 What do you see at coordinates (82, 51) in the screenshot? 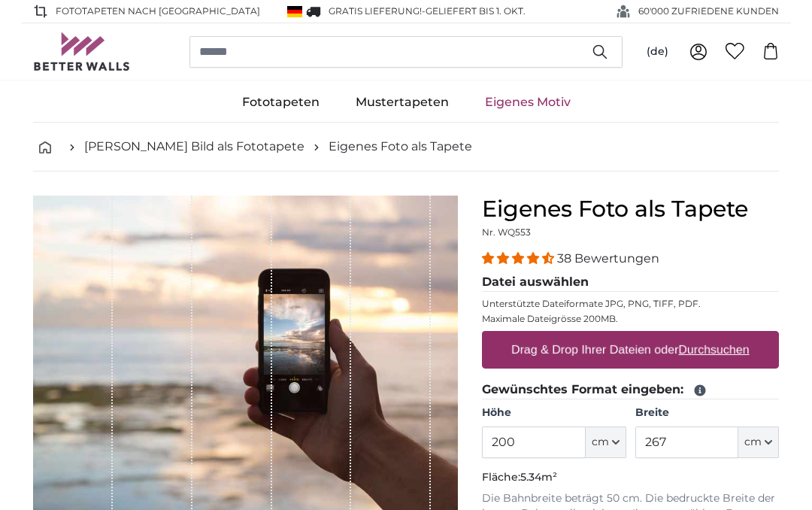
I see `img: Betterwalls` at bounding box center [82, 51].